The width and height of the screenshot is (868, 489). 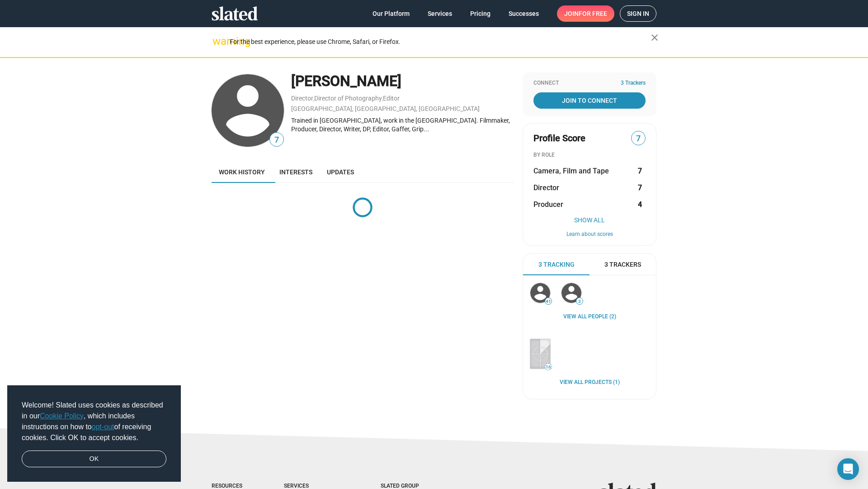 I want to click on span: Director, so click(x=546, y=187).